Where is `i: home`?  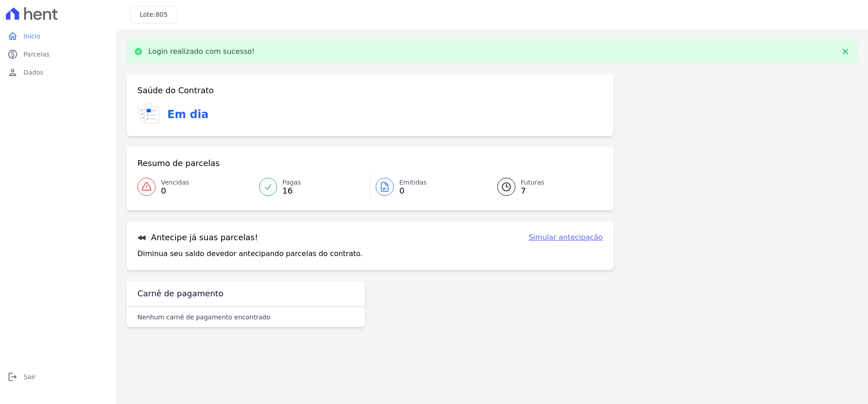
i: home is located at coordinates (13, 36).